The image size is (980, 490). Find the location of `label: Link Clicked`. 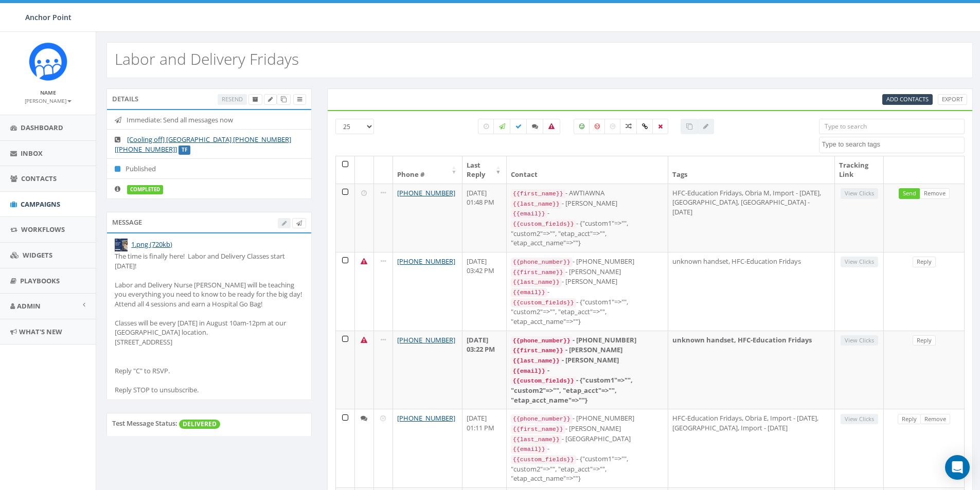

label: Link Clicked is located at coordinates (645, 127).